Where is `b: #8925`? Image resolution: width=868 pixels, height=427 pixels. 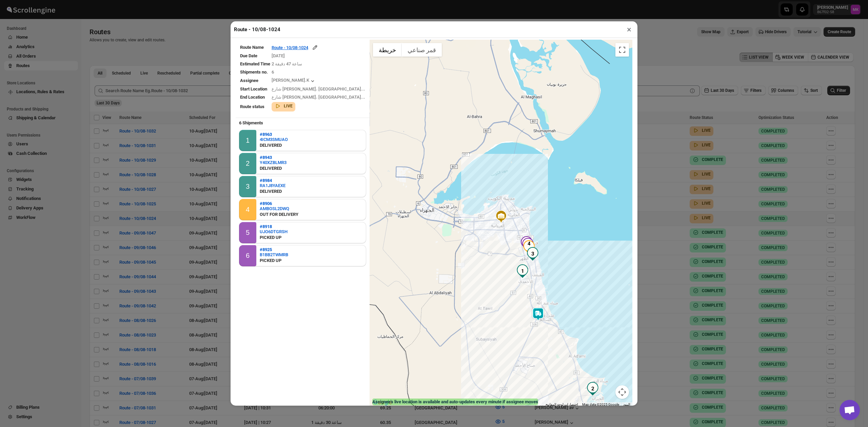
b: #8925 is located at coordinates (266, 250).